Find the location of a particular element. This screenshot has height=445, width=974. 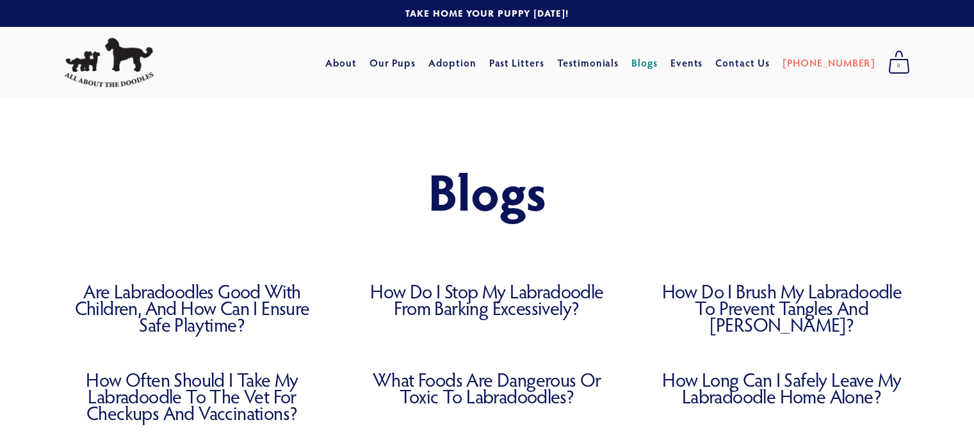

a: What Foods Are Dangerous or Toxic to Labradoodles? is located at coordinates (486, 388).